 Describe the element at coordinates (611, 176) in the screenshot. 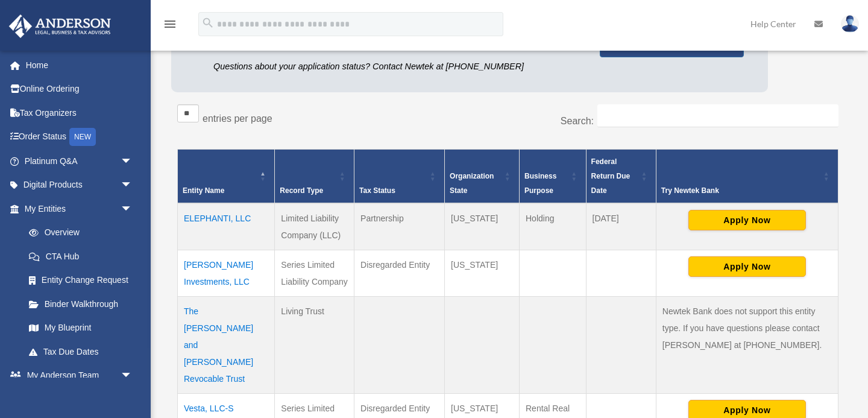

I see `span: Federal Return Due Date` at that location.